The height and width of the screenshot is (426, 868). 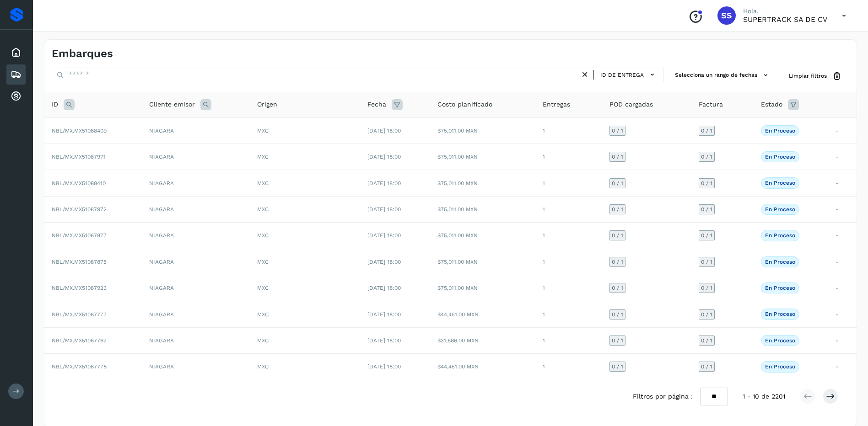 I want to click on p: Hola,, so click(x=785, y=11).